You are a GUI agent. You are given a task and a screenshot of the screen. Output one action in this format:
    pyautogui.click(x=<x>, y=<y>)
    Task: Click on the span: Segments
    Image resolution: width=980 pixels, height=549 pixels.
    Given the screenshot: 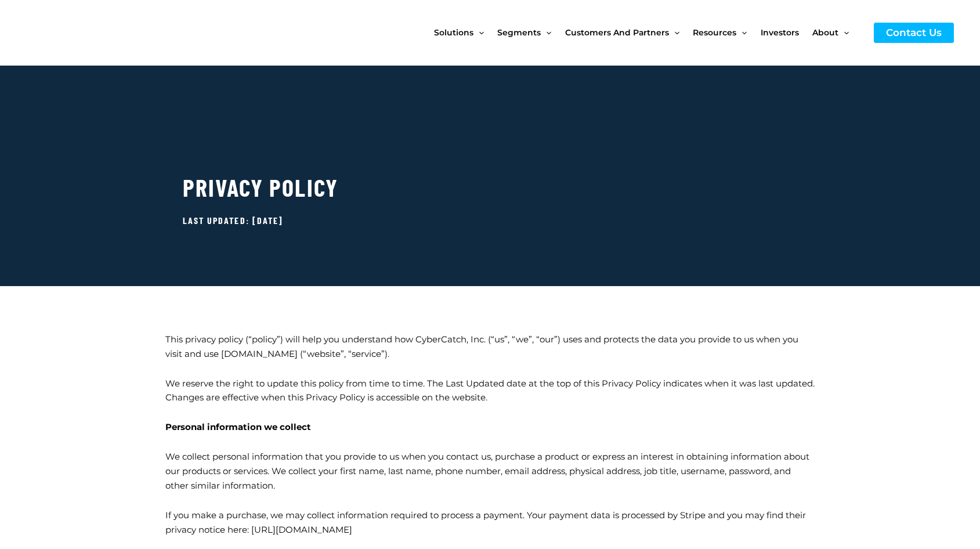 What is the action you would take?
    pyautogui.click(x=519, y=32)
    